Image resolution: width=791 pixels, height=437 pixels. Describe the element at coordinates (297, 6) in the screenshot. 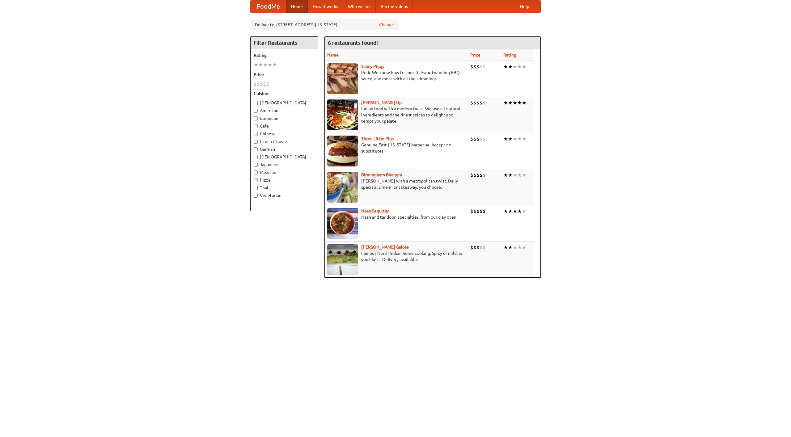

I see `a: Home` at that location.